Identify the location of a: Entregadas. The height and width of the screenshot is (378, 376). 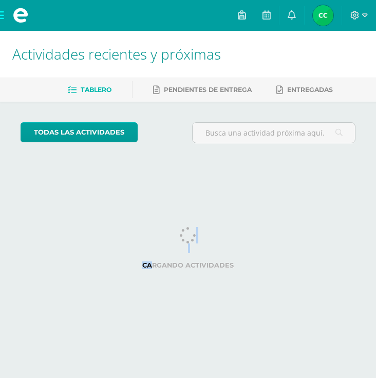
(305, 90).